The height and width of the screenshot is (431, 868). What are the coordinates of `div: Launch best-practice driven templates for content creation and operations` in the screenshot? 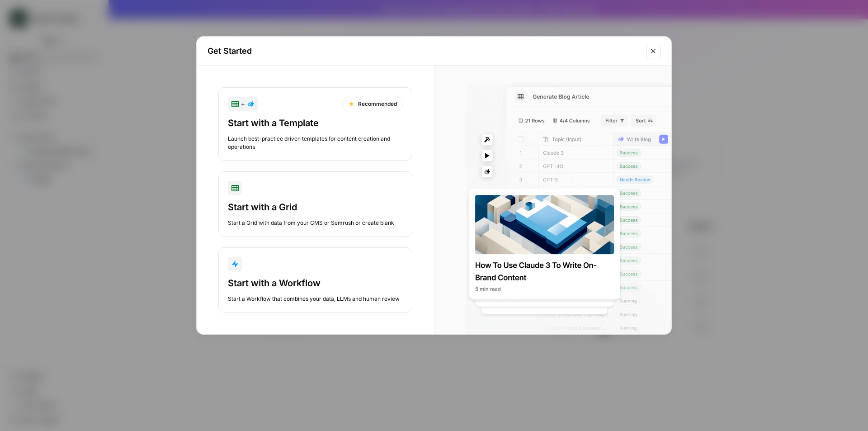 It's located at (315, 143).